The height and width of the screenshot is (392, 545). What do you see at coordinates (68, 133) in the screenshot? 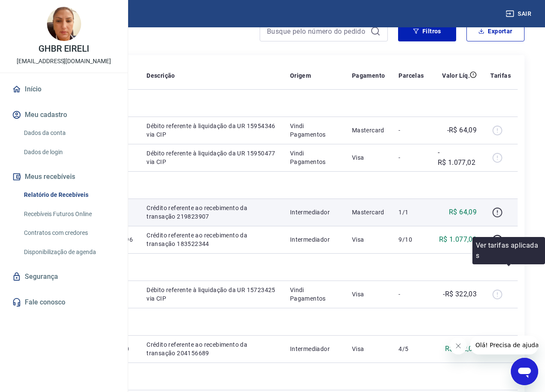
I see `a: Dados da conta` at bounding box center [68, 133].